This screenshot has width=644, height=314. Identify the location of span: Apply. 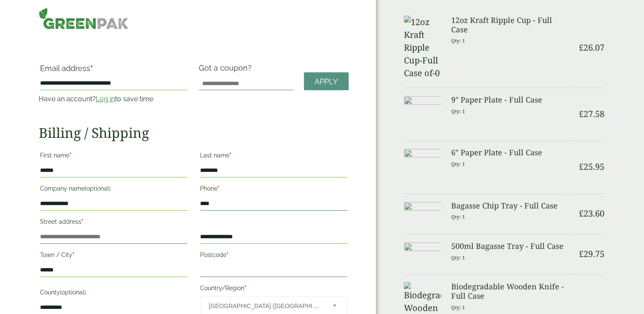
(326, 82).